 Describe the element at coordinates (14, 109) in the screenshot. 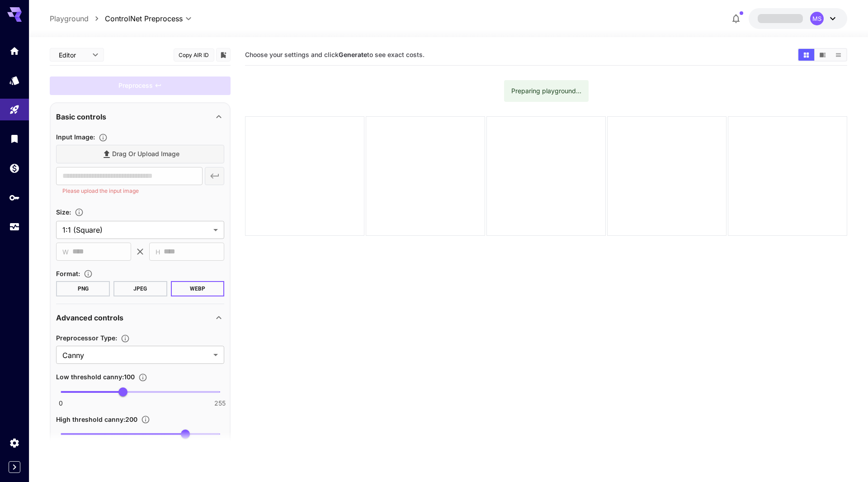

I see `div: Playground` at that location.